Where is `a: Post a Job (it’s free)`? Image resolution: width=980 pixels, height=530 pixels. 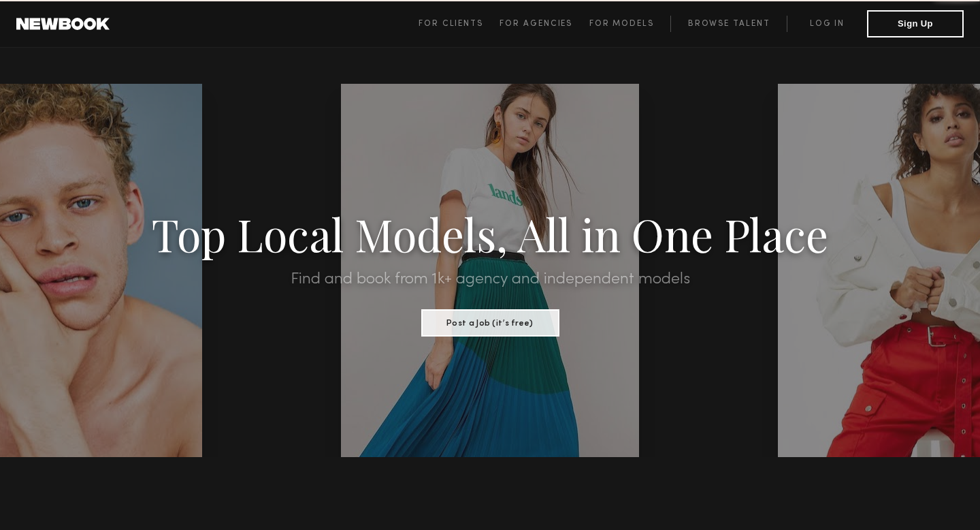 a: Post a Job (it’s free) is located at coordinates (490, 322).